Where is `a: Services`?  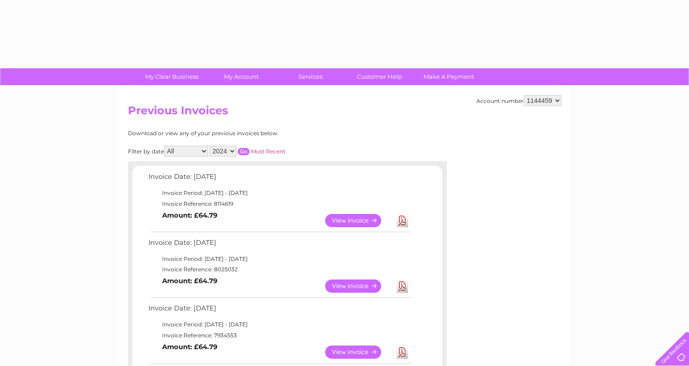 a: Services is located at coordinates (310, 77).